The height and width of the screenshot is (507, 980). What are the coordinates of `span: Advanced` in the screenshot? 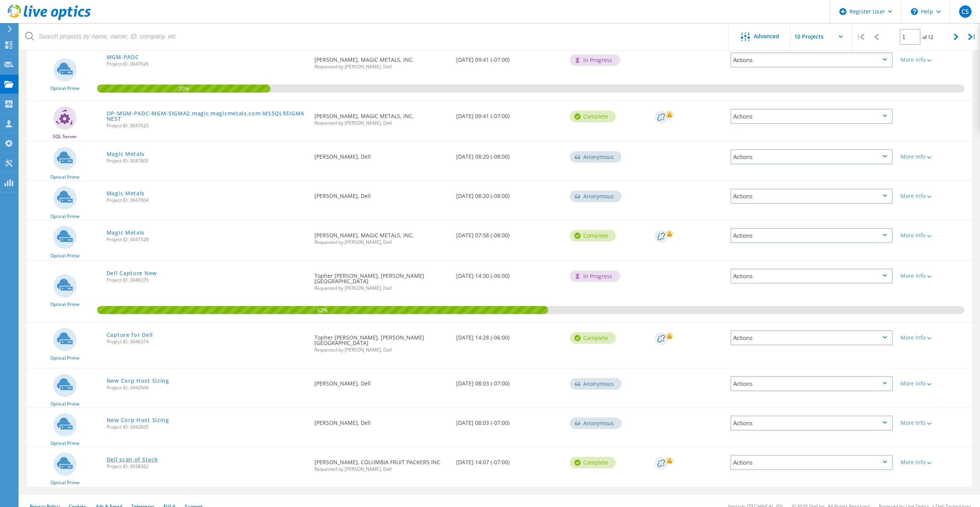 It's located at (766, 36).